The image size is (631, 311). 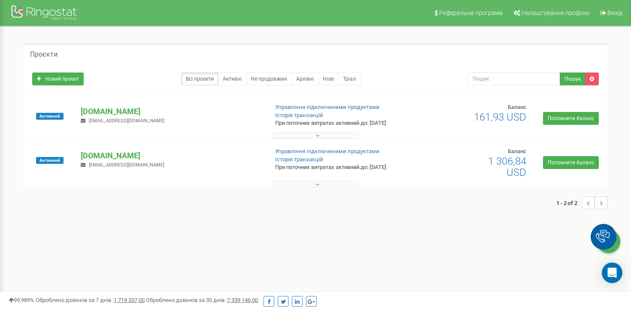 What do you see at coordinates (569, 203) in the screenshot?
I see `span: 1 - 2 of 2` at bounding box center [569, 203].